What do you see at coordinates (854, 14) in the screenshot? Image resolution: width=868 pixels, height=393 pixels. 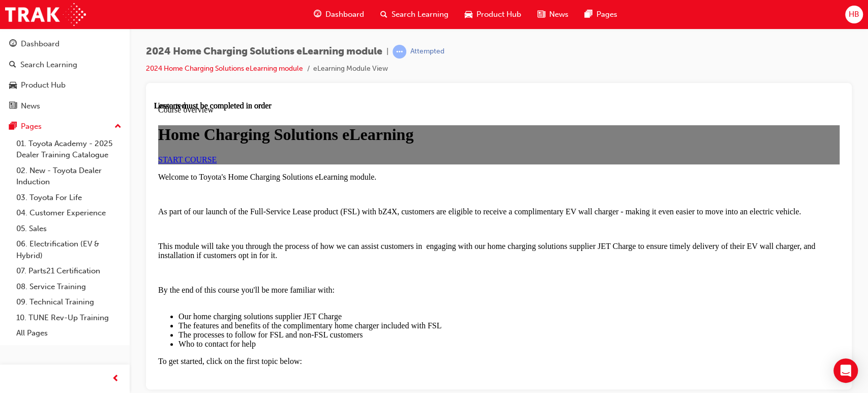 I see `span: HB` at bounding box center [854, 14].